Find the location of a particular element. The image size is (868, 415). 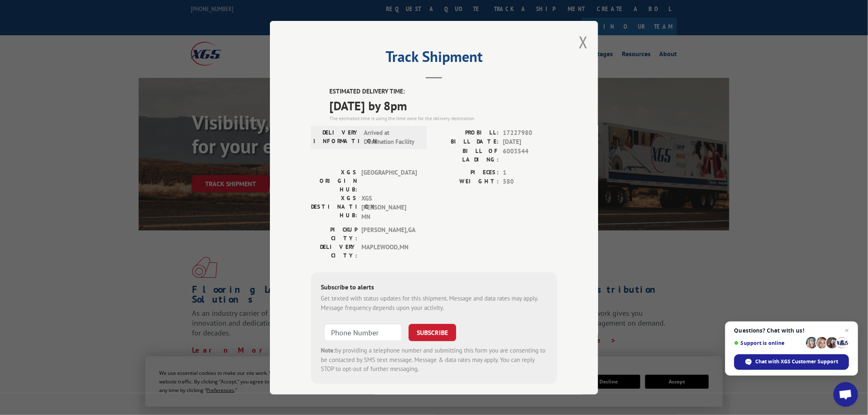

button: Close modal is located at coordinates (584, 42).